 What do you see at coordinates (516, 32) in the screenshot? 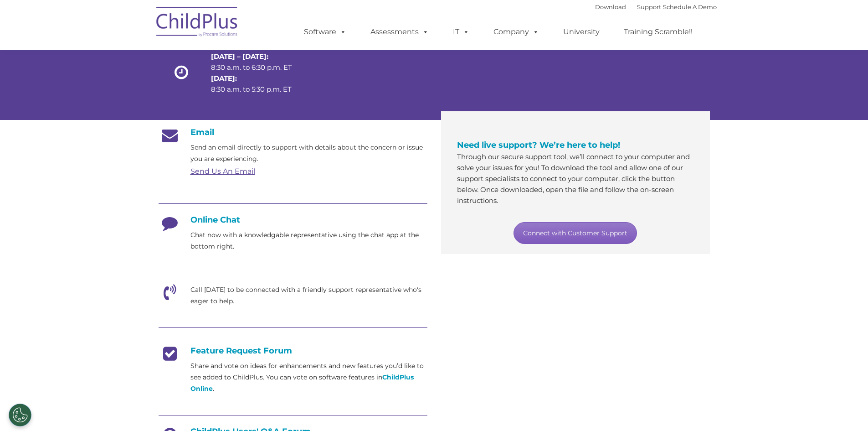
I see `a: Company` at bounding box center [516, 32].